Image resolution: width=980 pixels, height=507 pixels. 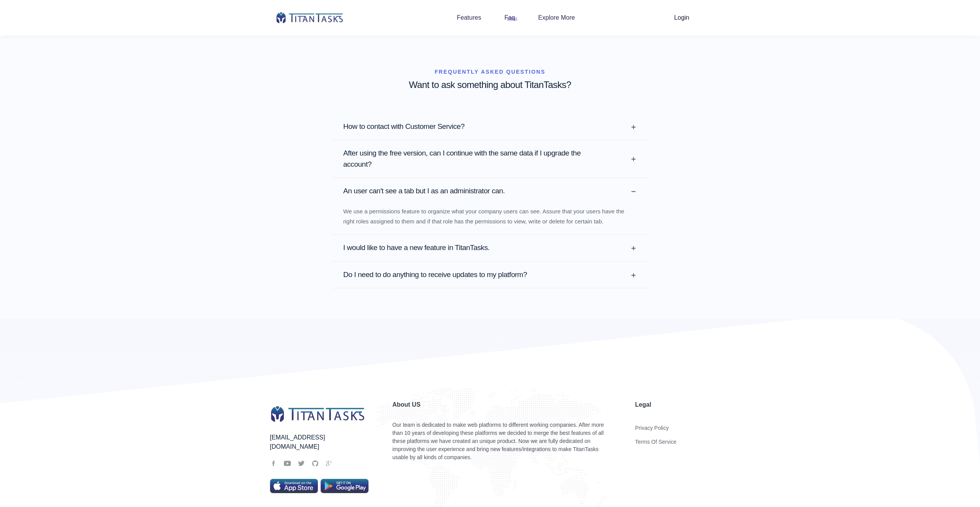 I want to click on h2: After using the free version, can I continue with the same data if I upgrade the account?, so click(x=477, y=159).